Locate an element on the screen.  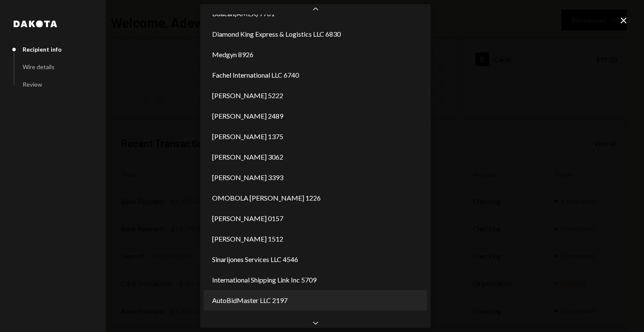
span: Sinarijones Services LLC 4546 is located at coordinates (255, 260).